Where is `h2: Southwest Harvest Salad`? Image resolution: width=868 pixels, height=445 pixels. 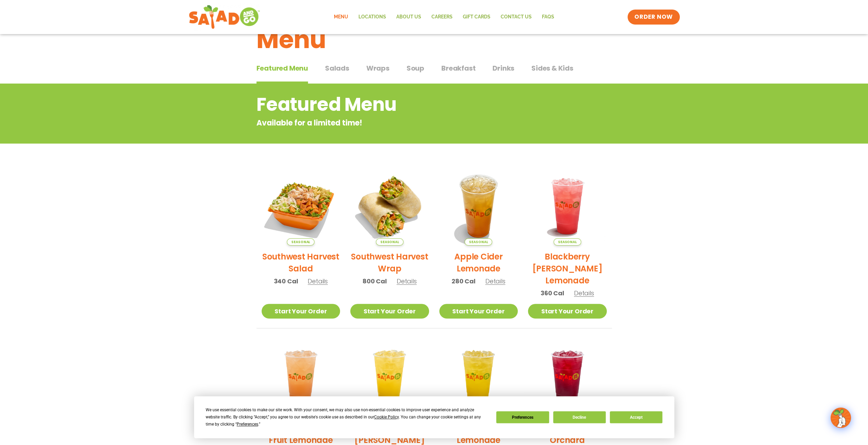
h2: Southwest Harvest Salad is located at coordinates (301, 262).